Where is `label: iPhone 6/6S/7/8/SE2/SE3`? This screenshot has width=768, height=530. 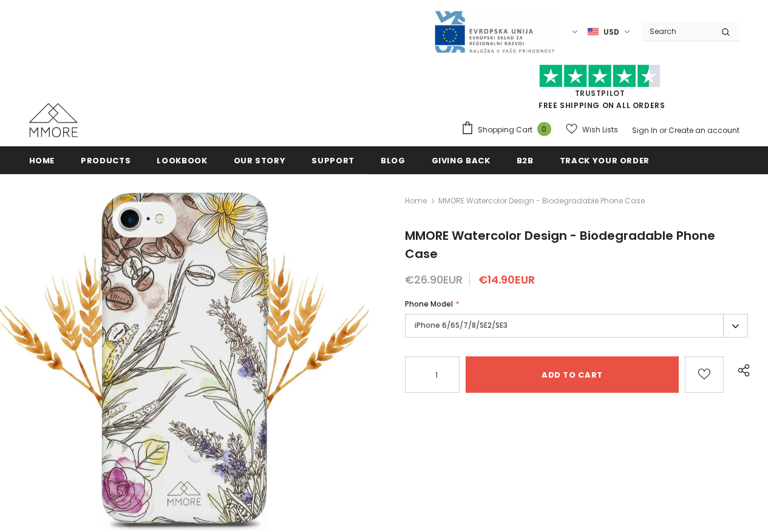 label: iPhone 6/6S/7/8/SE2/SE3 is located at coordinates (576, 325).